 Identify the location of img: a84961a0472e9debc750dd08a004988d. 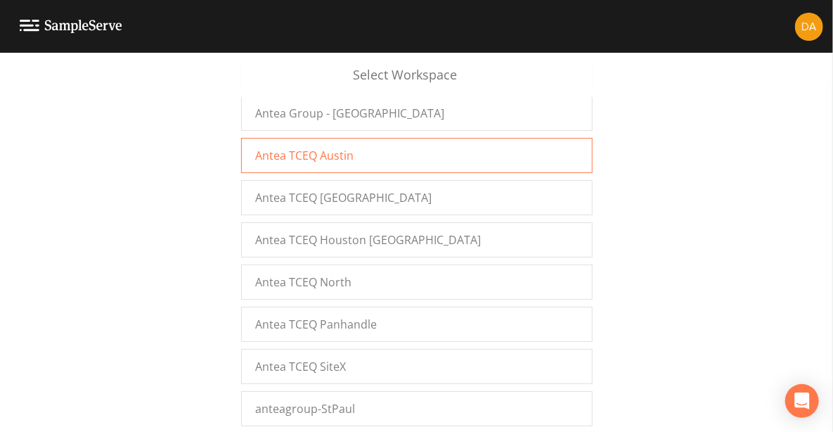
(809, 27).